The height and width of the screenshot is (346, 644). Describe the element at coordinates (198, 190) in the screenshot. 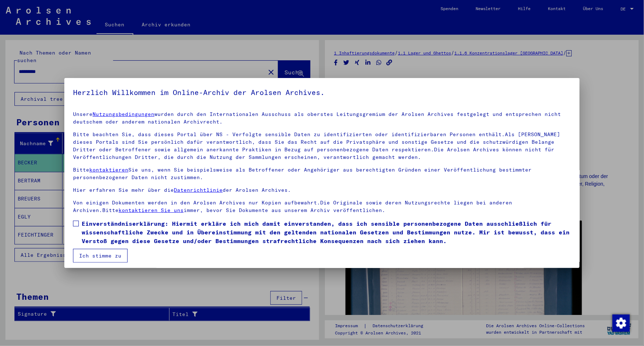

I see `a: Datenrichtlinie` at that location.